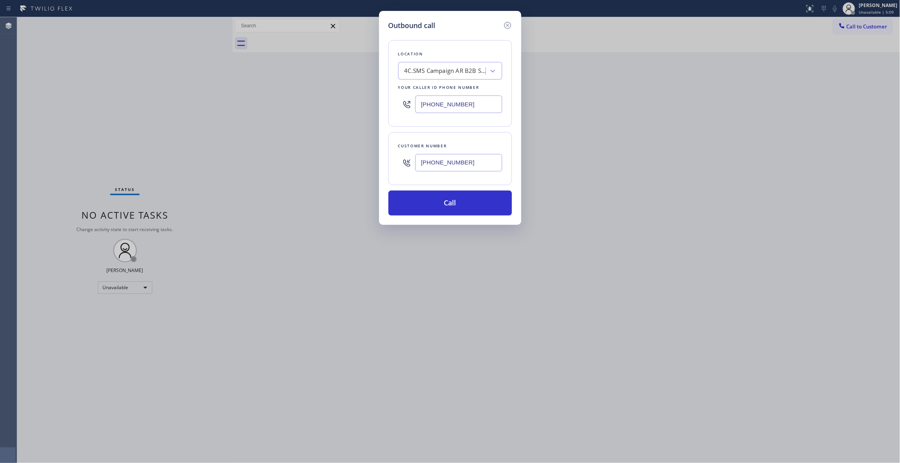  I want to click on div: 4C.SMS Campaign AR B2B SMS, so click(445, 71).